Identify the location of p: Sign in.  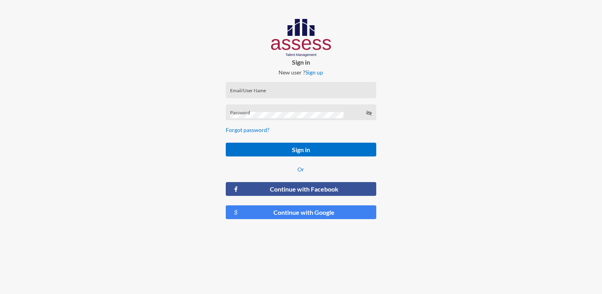
(301, 62).